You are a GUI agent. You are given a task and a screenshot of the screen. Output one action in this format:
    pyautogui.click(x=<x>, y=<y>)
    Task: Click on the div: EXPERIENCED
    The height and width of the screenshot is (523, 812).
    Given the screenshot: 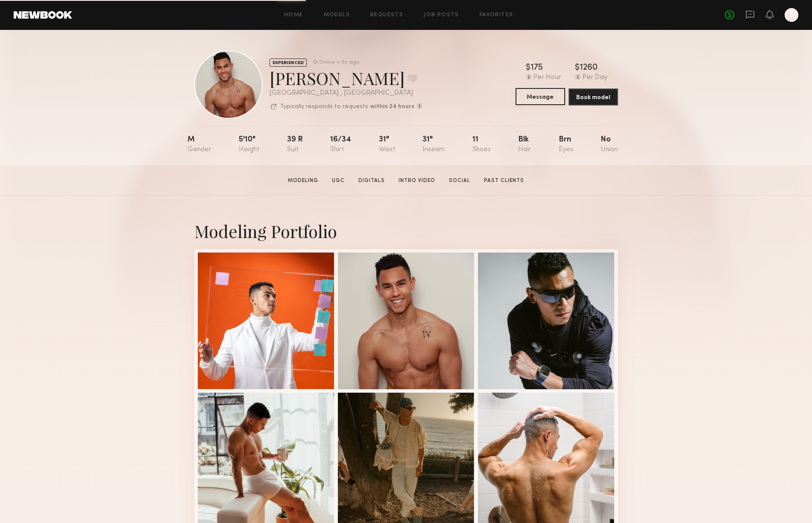 What is the action you would take?
    pyautogui.click(x=288, y=63)
    